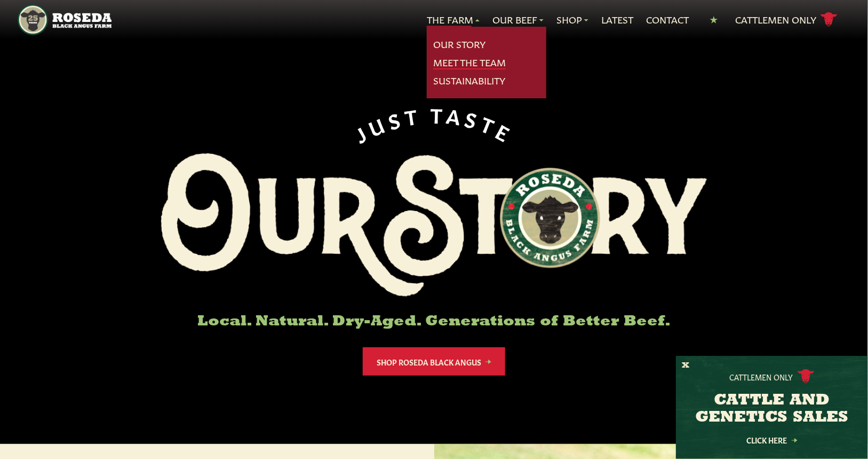  Describe the element at coordinates (453, 20) in the screenshot. I see `a: The Farm` at that location.